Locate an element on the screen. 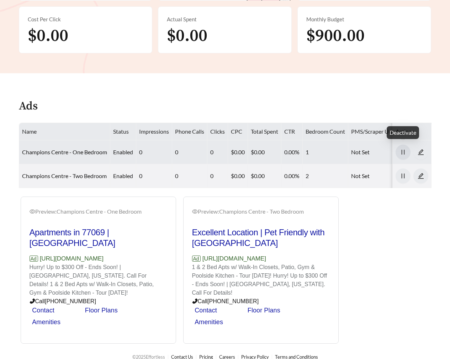  th: Impressions is located at coordinates (154, 132).